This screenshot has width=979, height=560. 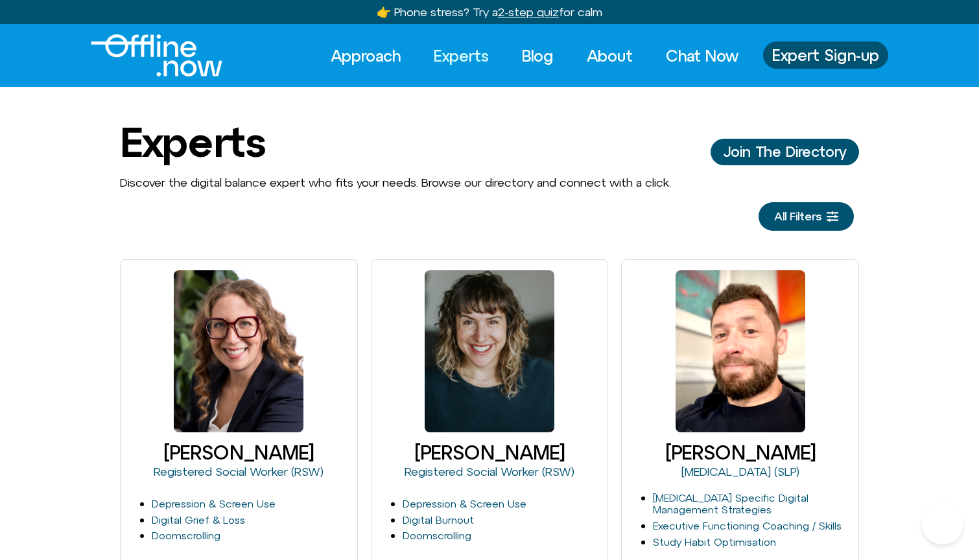 What do you see at coordinates (366, 56) in the screenshot?
I see `a: Approach` at bounding box center [366, 56].